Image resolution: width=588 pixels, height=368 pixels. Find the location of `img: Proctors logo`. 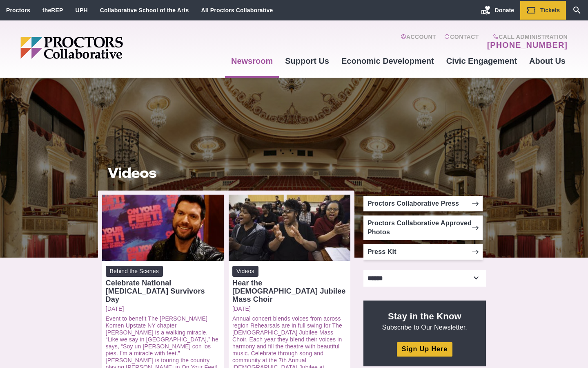

img: Proctors logo is located at coordinates (103, 48).